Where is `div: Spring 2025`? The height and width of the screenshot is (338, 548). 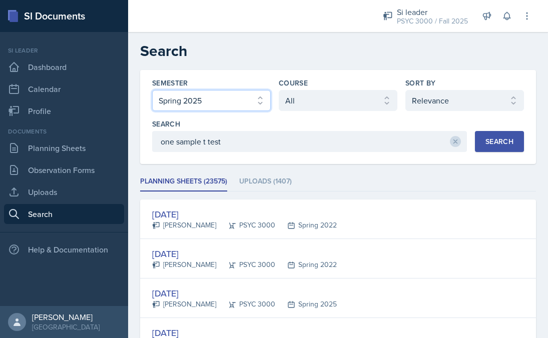 div: Spring 2025 is located at coordinates (306, 304).